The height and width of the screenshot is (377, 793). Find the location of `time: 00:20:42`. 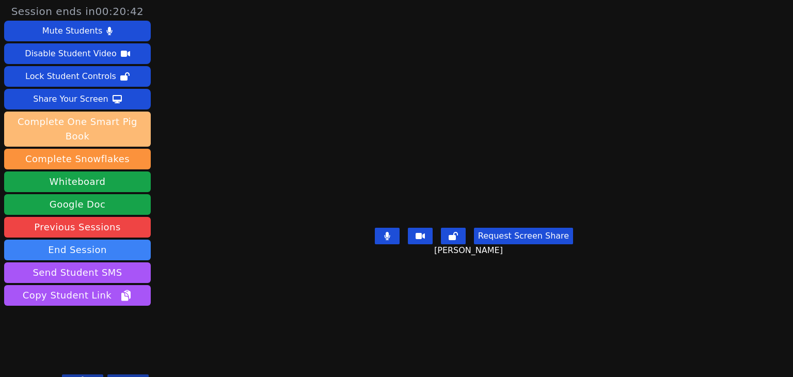

time: 00:20:42 is located at coordinates (120, 11).